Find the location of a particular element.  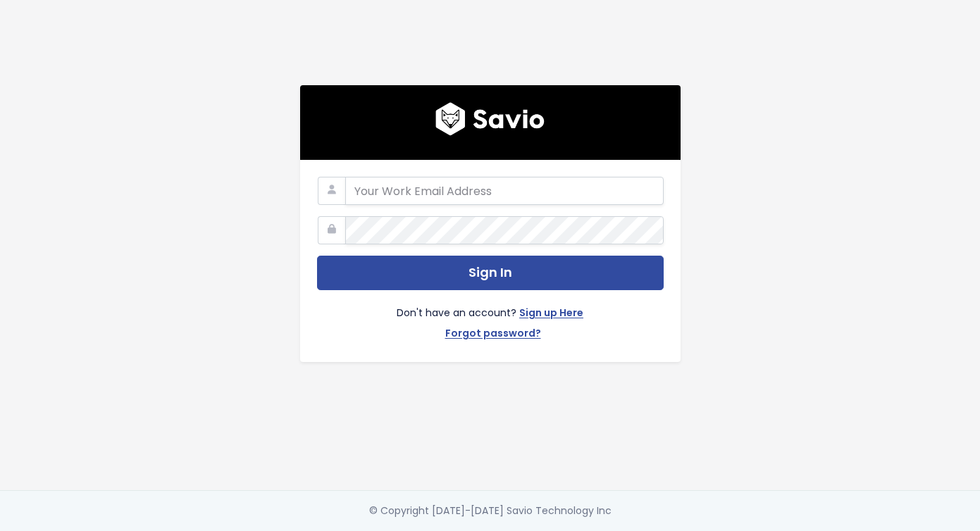

button: Sign In is located at coordinates (490, 273).